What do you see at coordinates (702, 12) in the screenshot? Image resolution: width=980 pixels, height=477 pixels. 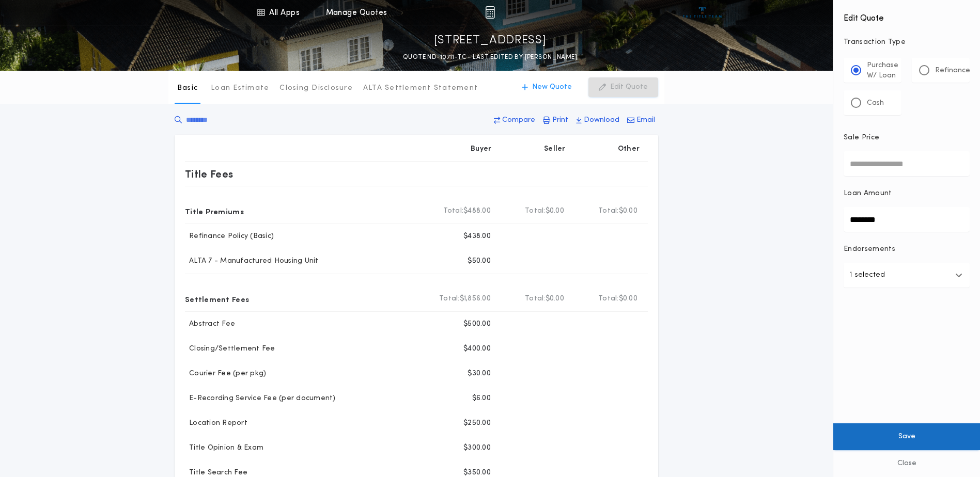 I see `img: vs-icon` at bounding box center [702, 12].